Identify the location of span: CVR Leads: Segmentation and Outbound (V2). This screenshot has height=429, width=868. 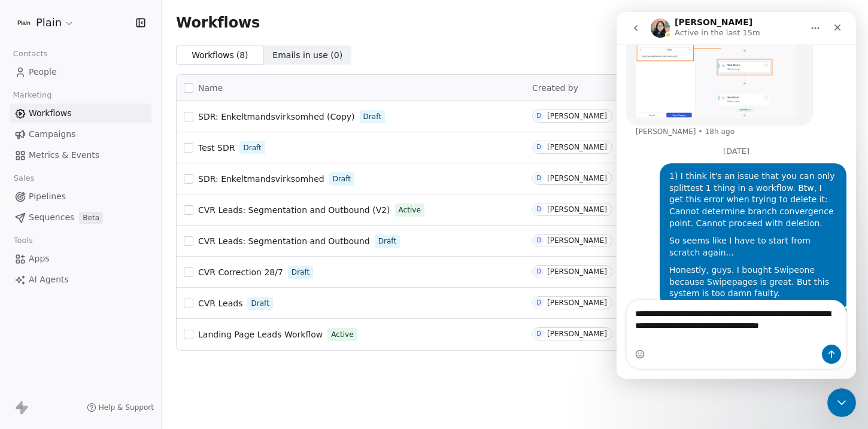
(294, 210).